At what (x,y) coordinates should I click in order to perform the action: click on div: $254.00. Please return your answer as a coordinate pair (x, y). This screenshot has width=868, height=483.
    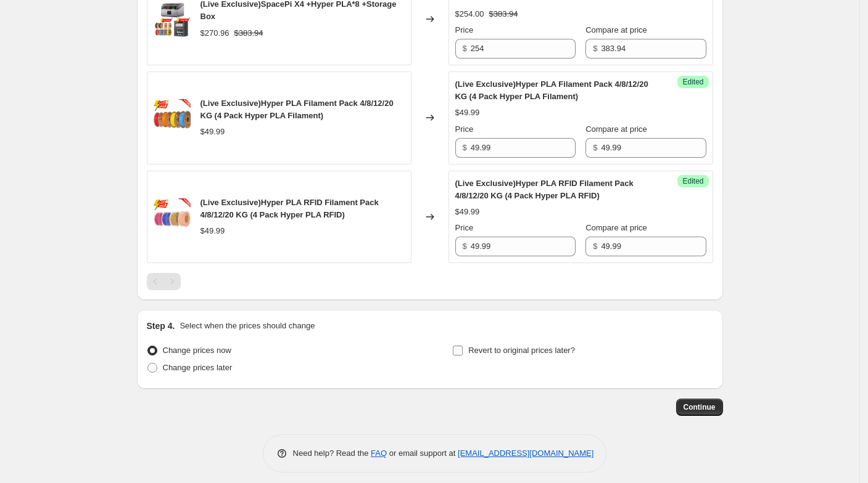
    Looking at the image, I should click on (470, 14).